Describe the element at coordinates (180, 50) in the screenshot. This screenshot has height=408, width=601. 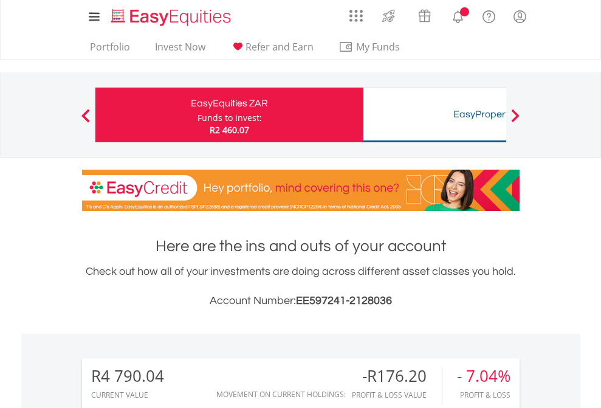
I see `a: Invest Now` at that location.